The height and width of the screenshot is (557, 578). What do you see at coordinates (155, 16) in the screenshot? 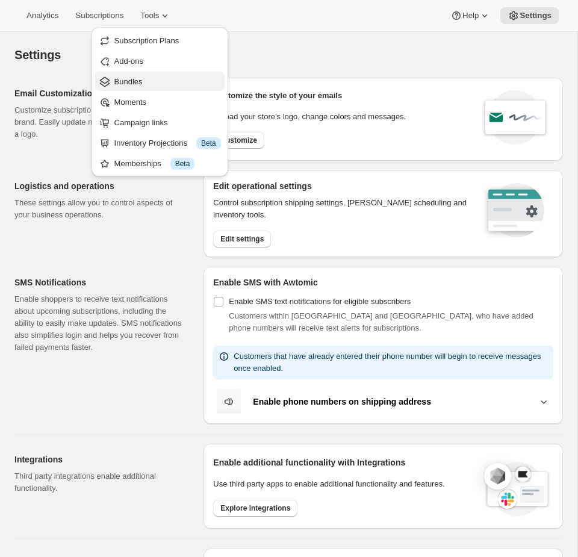
I see `button: Tools` at bounding box center [155, 16].